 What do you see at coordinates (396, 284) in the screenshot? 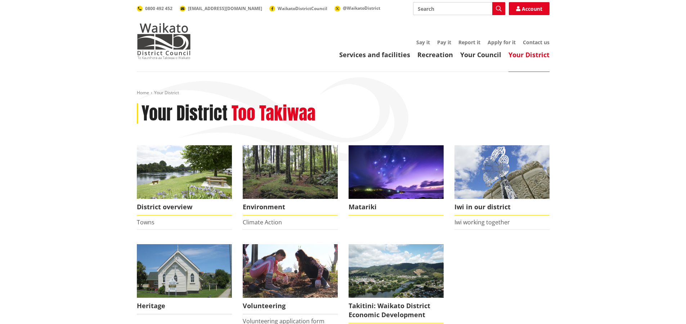
I see `a: Takitini: Waikato District Economic Development` at bounding box center [396, 284].